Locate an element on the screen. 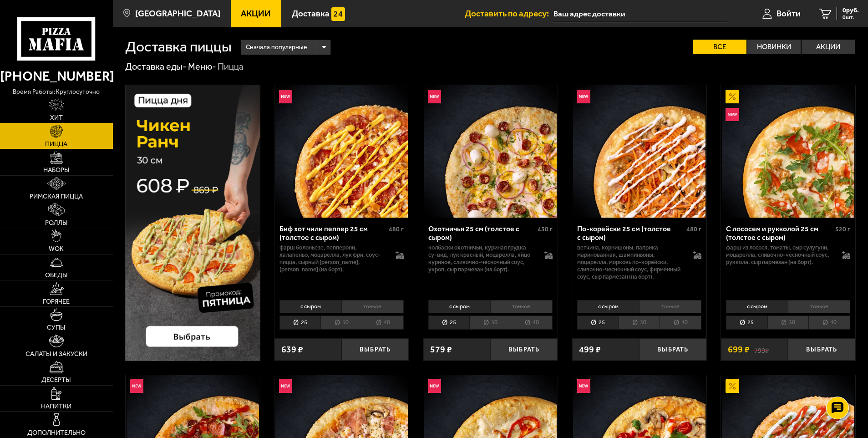 The width and height of the screenshot is (868, 438). div: Биф хот чили пеппер 25 см (толстое с сыром) is located at coordinates (333, 233).